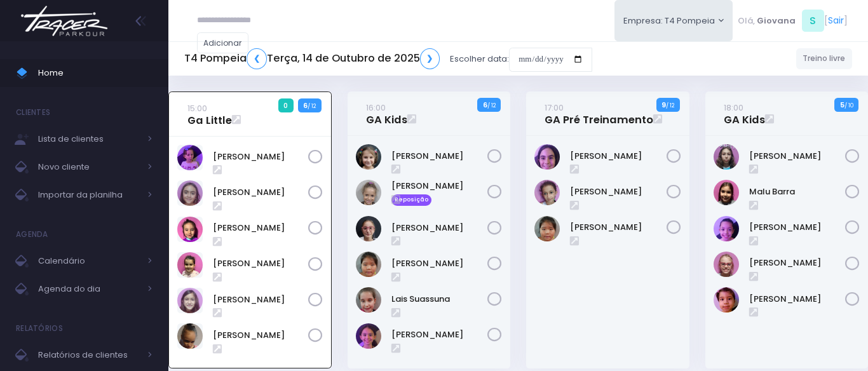 The height and width of the screenshot is (371, 868). I want to click on img: Nicole Esteves Fabri, so click(190, 265).